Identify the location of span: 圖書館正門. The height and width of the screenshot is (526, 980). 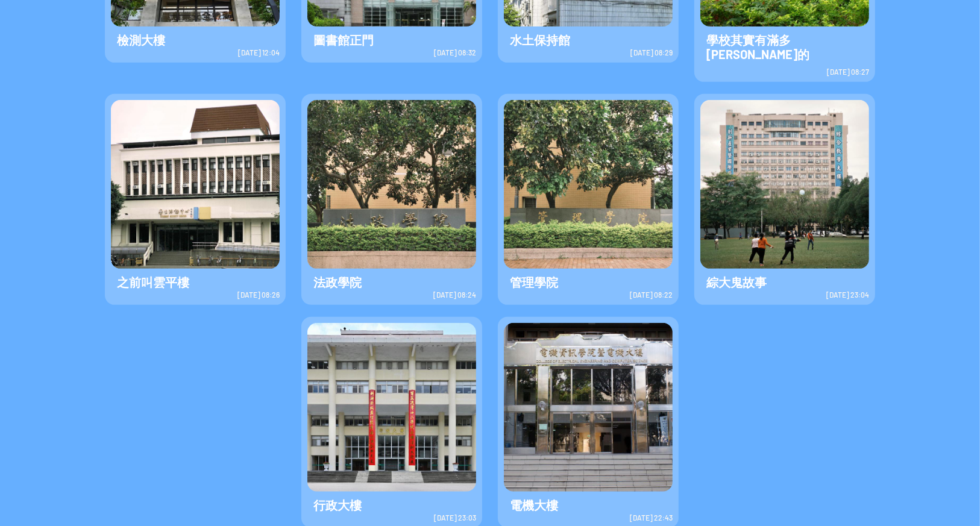
(344, 40).